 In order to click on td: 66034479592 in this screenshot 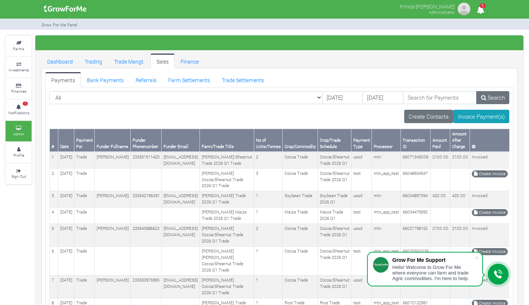, I will do `click(416, 215)`.